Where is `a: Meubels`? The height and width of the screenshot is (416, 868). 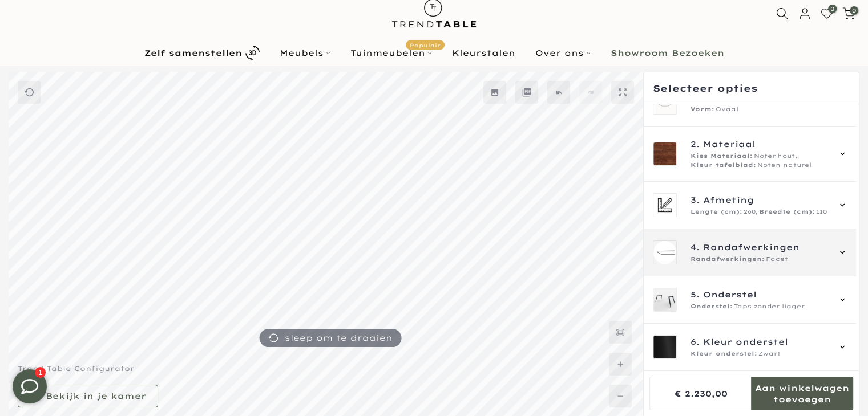 a: Meubels is located at coordinates (304, 53).